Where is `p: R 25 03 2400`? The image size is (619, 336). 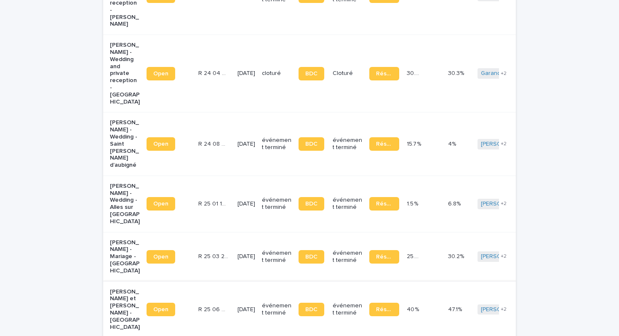 p: R 25 03 2400 is located at coordinates (214, 256).